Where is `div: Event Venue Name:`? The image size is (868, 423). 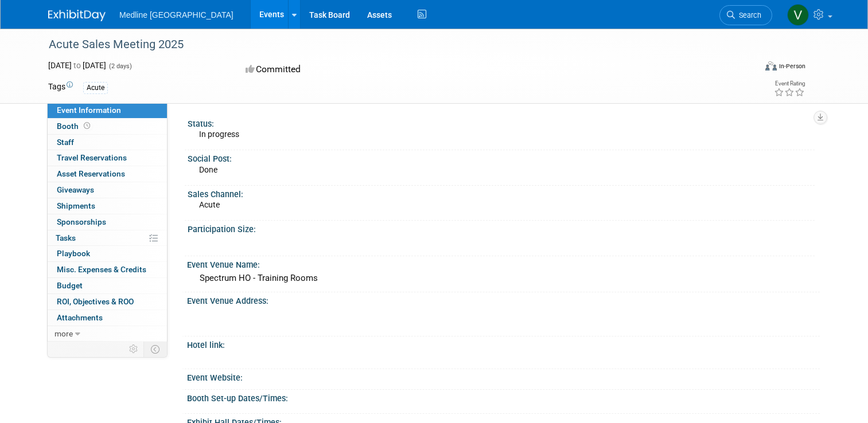 div: Event Venue Name: is located at coordinates (503, 263).